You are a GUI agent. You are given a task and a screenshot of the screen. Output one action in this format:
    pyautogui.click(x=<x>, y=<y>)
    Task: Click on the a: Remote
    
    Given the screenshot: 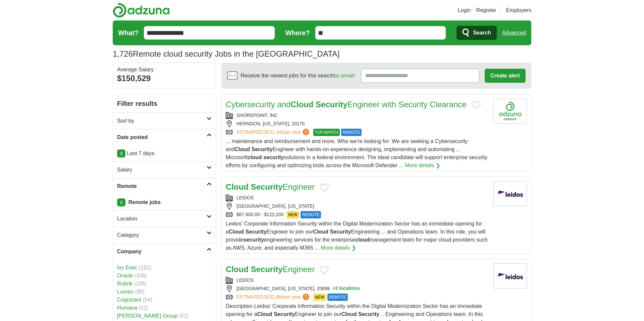 What is the action you would take?
    pyautogui.click(x=164, y=186)
    